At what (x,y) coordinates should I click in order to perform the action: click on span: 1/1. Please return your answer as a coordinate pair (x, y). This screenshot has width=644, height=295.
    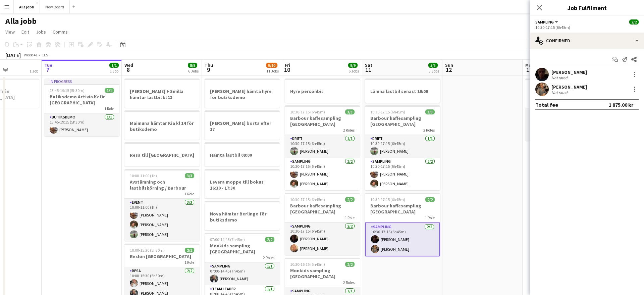
    Looking at the image, I should click on (109, 90).